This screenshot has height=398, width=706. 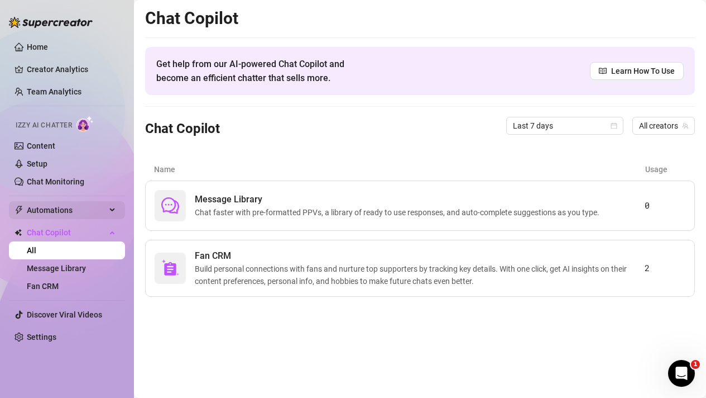 What do you see at coordinates (400, 169) in the screenshot?
I see `article: Name` at bounding box center [400, 169].